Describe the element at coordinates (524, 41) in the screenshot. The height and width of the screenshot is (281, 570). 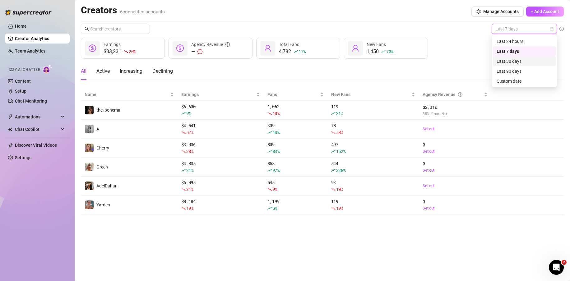
I see `div: Last 24 hours` at that location.